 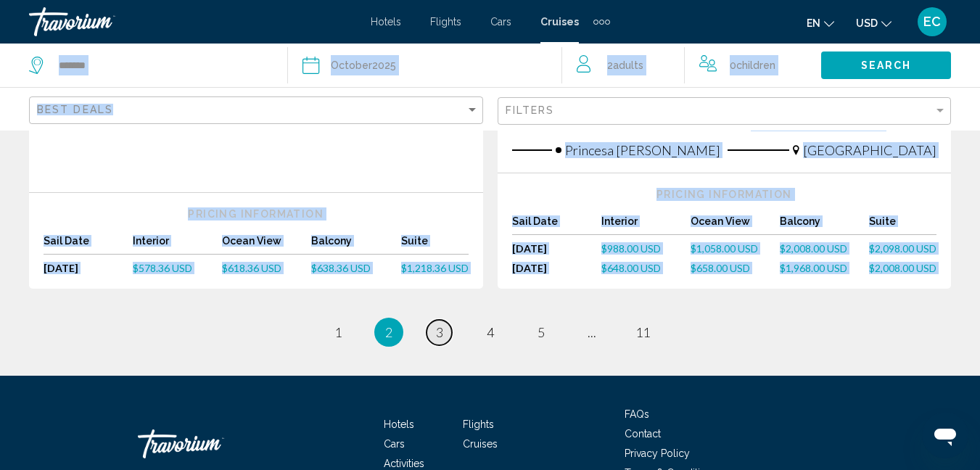 I want to click on button: Travelers: 2 adults, 0 children, so click(x=691, y=65).